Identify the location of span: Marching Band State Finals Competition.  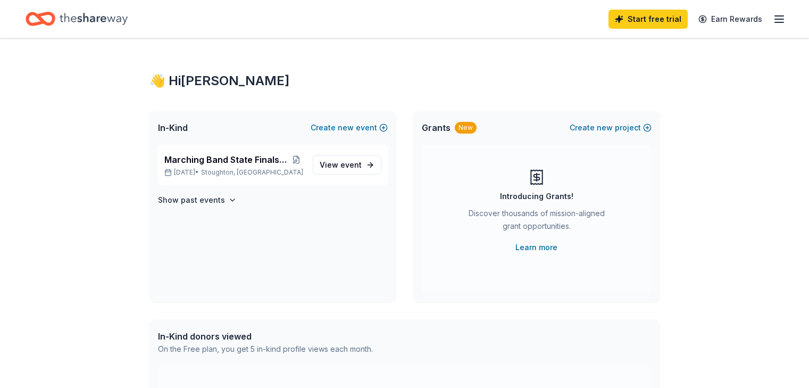
(226, 160).